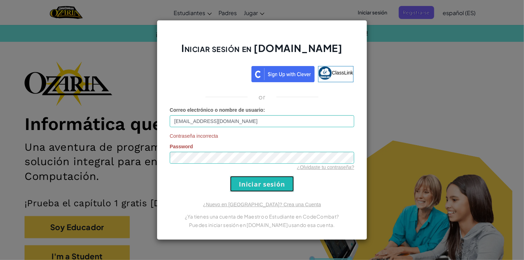  What do you see at coordinates (326, 167) in the screenshot?
I see `a: ¿Olvidaste tu contraseña?` at bounding box center [326, 167].